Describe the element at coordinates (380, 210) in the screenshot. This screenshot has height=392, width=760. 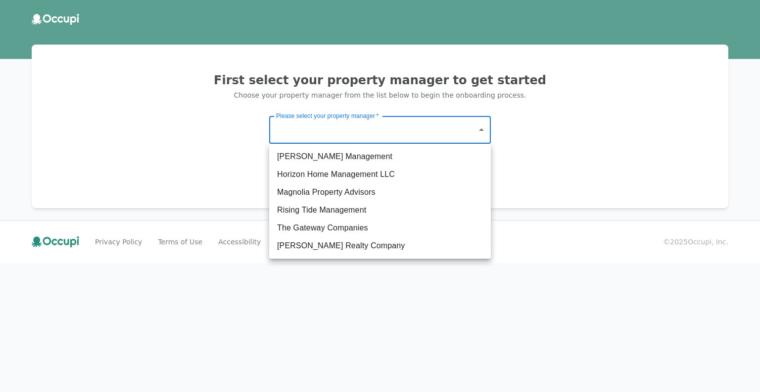
I see `li: Rising Tide Management` at that location.